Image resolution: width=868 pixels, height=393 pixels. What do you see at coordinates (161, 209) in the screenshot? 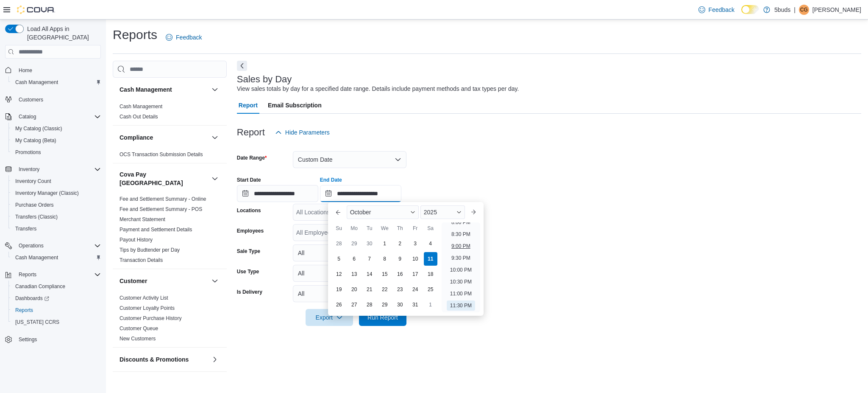
I see `span: Fee and Settlement Summary - POS` at bounding box center [161, 209].